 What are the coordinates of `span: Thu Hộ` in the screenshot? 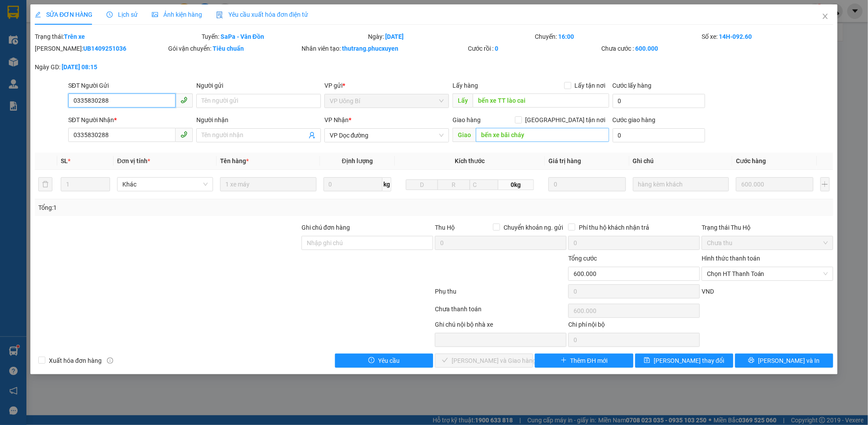 It's located at (445, 227).